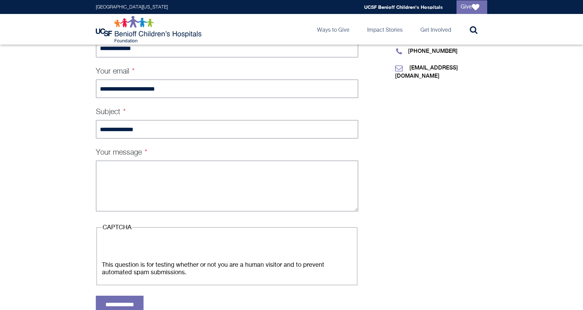  What do you see at coordinates (149, 29) in the screenshot?
I see `img: Logo for UCSF Benioff Children's Hospitals Foundation` at bounding box center [149, 29].